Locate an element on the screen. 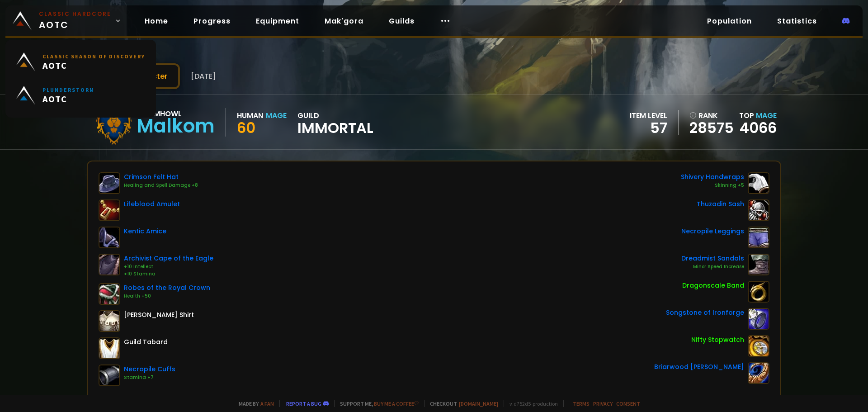 The height and width of the screenshot is (412, 868). div: Healing and Spell Damage +8 is located at coordinates (161, 185).